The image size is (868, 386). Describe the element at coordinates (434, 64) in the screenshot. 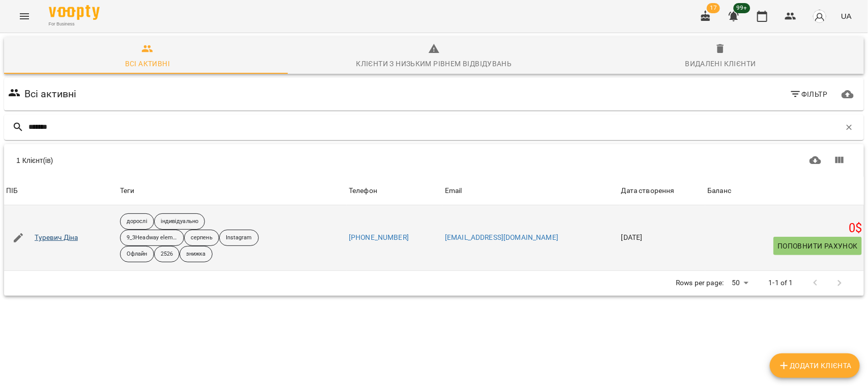

I see `div: Клієнти з низьким рівнем відвідувань` at that location.